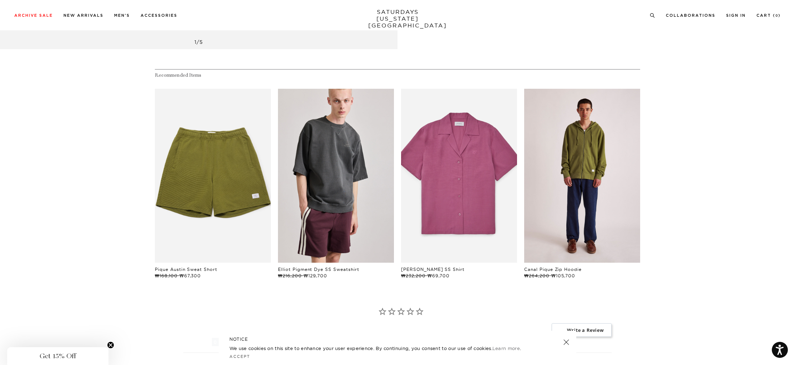 This screenshot has width=795, height=365. I want to click on small: 0, so click(777, 16).